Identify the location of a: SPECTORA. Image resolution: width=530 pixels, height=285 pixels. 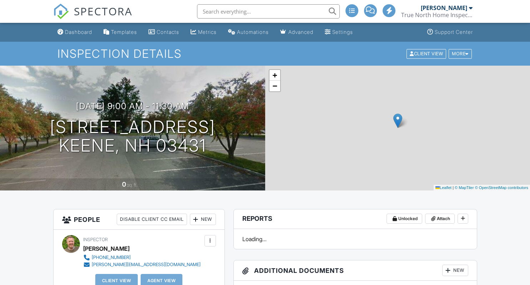
(93, 17).